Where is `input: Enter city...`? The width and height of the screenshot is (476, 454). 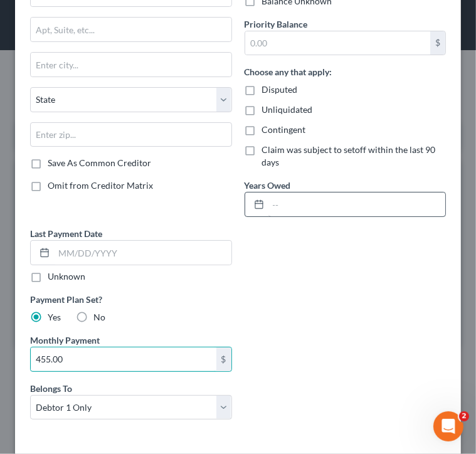
input: Enter city... is located at coordinates (131, 65).